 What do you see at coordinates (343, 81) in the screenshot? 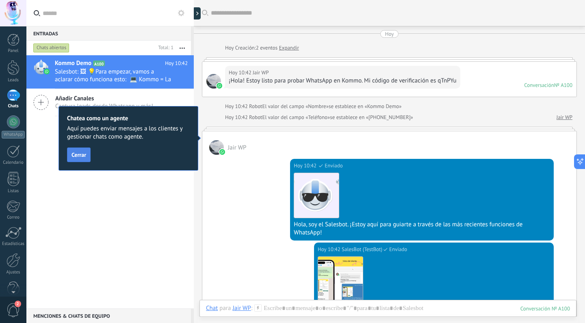
I see `div: ¡Hola! Estoy listo para probar WhatsApp en Kommo. Mi código de verificación es qTnPYu` at bounding box center [343, 81].